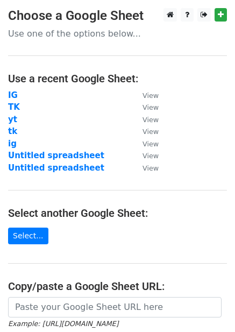  What do you see at coordinates (115, 307) in the screenshot?
I see `input: Paste your Google Sheet URL here` at bounding box center [115, 307].